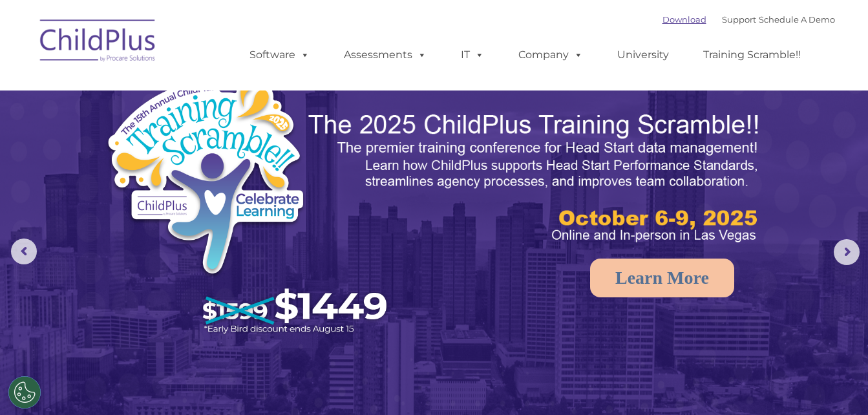 Image resolution: width=868 pixels, height=415 pixels. Describe the element at coordinates (752, 55) in the screenshot. I see `a: Training Scramble!!` at that location.